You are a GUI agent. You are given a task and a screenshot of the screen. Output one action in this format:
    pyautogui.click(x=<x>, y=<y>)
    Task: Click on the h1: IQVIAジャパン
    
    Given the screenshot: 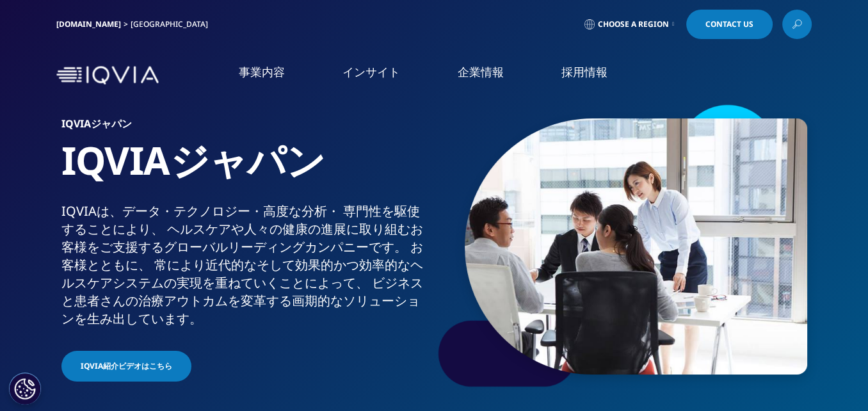 What is the action you would take?
    pyautogui.click(x=245, y=169)
    